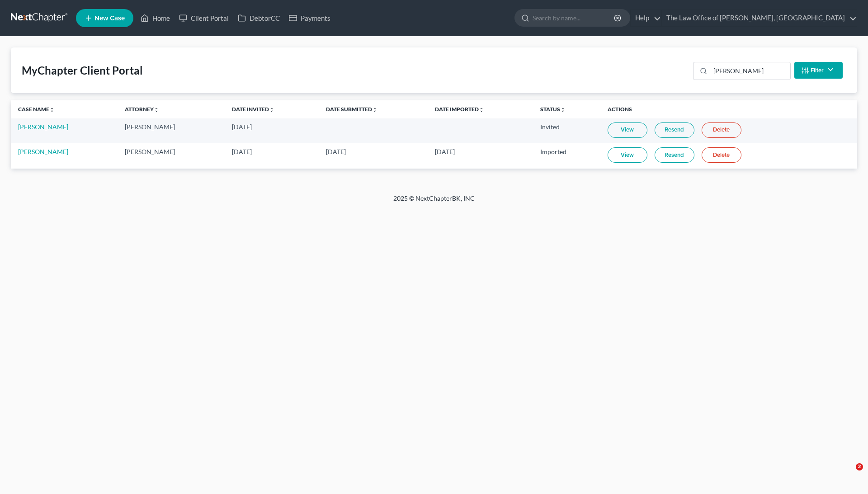  Describe the element at coordinates (142, 109) in the screenshot. I see `a: Attorneyunfold_more` at that location.